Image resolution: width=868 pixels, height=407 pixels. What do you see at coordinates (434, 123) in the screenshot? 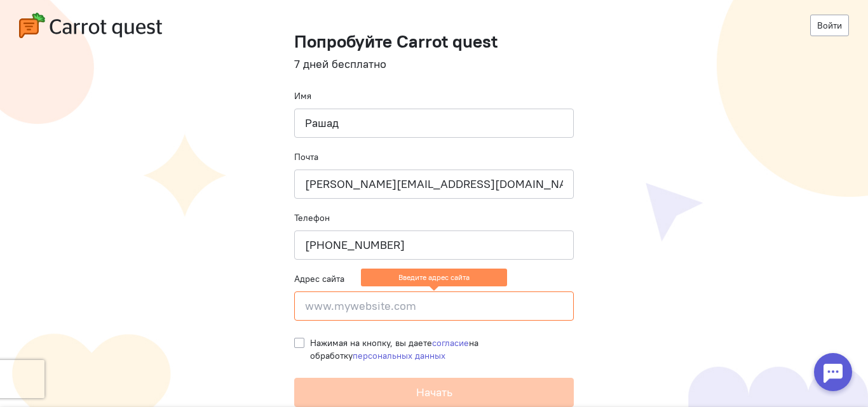
I see `input: Ваше имя` at bounding box center [434, 123].